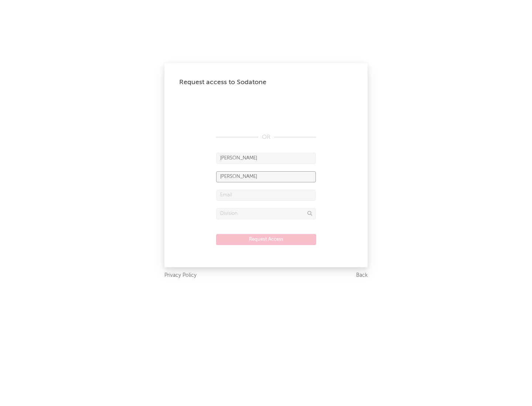 The image size is (532, 406). What do you see at coordinates (266, 195) in the screenshot?
I see `input: Email` at bounding box center [266, 195].